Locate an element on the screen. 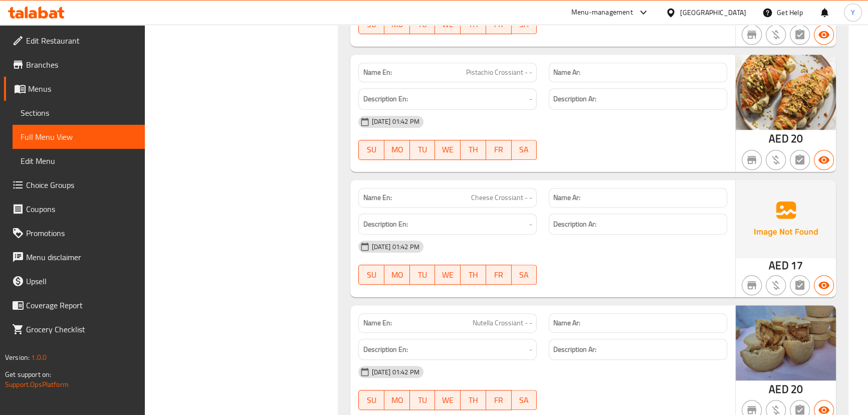 This screenshot has height=415, width=868. span: Sections is located at coordinates (78, 113).